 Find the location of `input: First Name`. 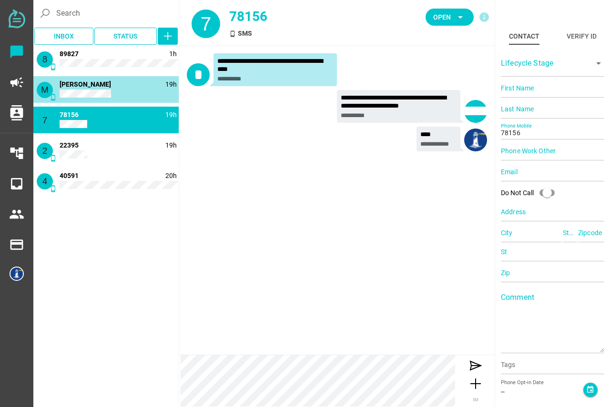

input: First Name is located at coordinates (552, 88).